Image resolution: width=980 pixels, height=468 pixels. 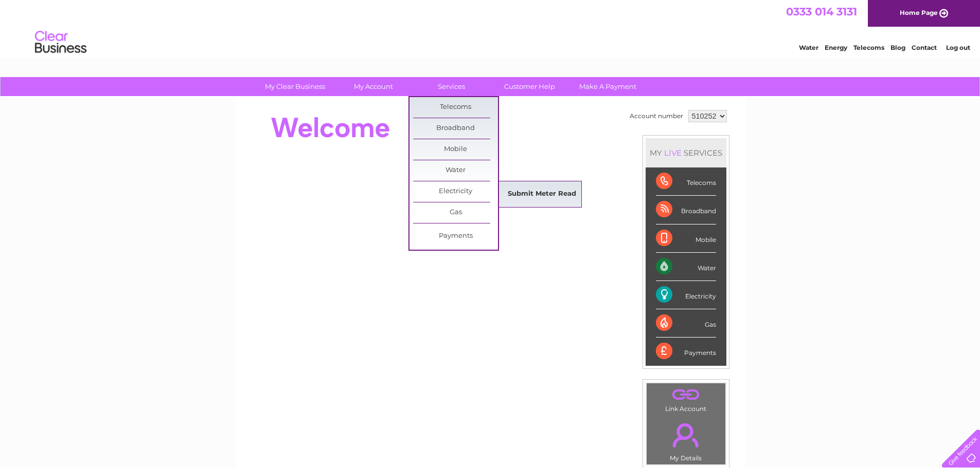 What do you see at coordinates (685, 399) in the screenshot?
I see `td: Link Account` at bounding box center [685, 399].